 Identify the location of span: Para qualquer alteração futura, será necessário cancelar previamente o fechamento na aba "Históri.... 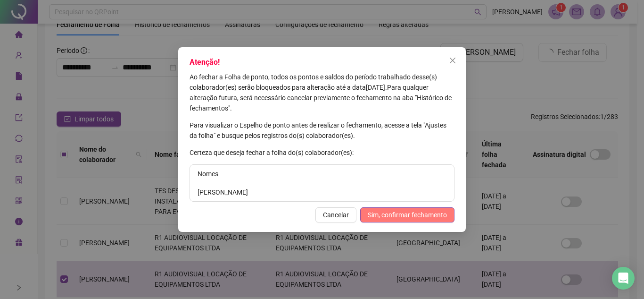
(321, 98).